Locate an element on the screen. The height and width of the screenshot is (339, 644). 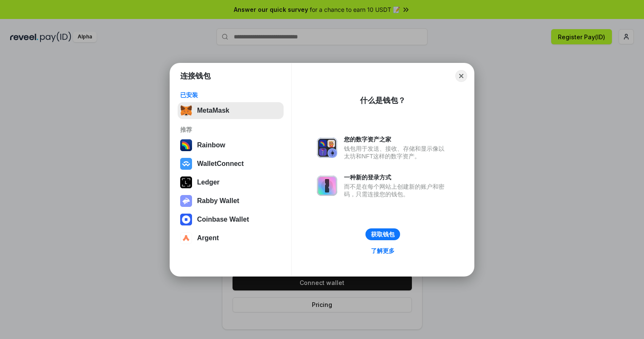
button: Coinbase Wallet is located at coordinates (230, 219).